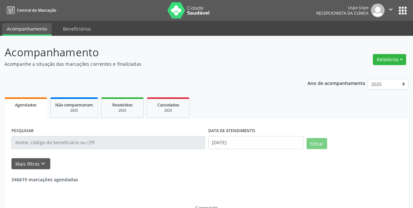  I want to click on button: Filtrar, so click(316, 144).